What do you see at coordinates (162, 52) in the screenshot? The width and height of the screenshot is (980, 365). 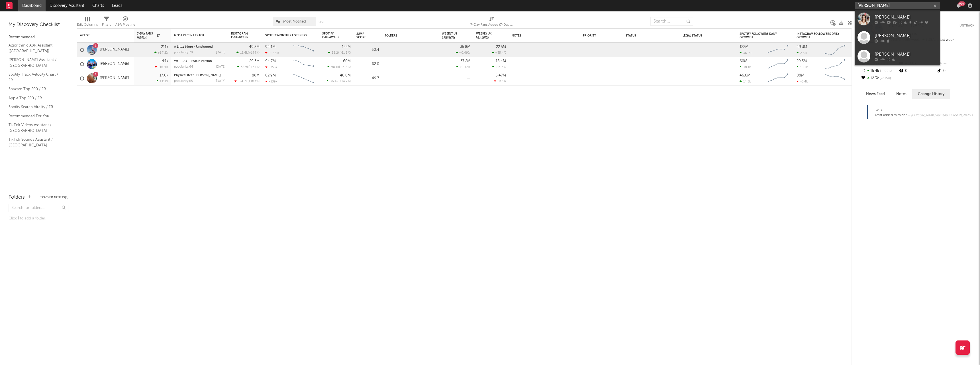 I see `div: +87.2 %` at bounding box center [162, 52].